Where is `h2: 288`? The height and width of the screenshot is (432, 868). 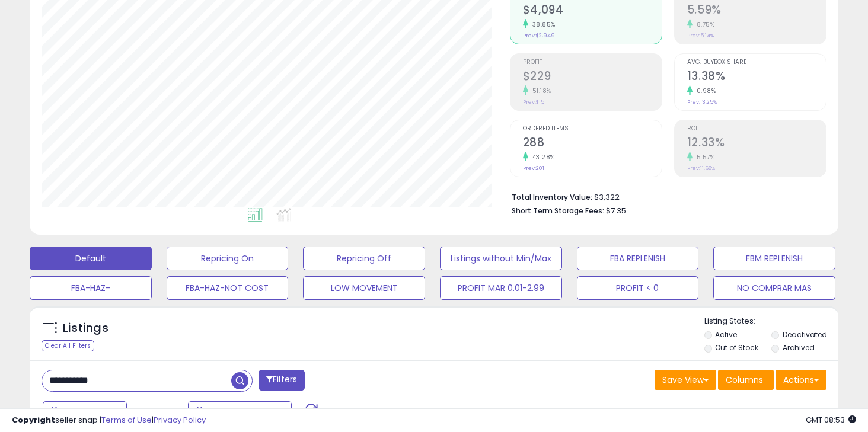
h2: 288 is located at coordinates (592, 144).